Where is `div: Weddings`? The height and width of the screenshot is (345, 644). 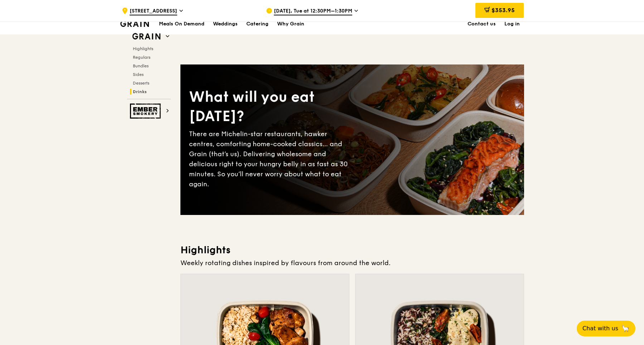
div: Weddings is located at coordinates (225, 24).